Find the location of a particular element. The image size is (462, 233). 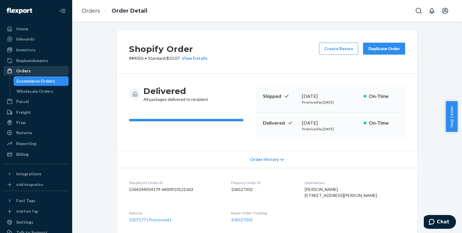

h2: Shopify Order is located at coordinates (168, 49).